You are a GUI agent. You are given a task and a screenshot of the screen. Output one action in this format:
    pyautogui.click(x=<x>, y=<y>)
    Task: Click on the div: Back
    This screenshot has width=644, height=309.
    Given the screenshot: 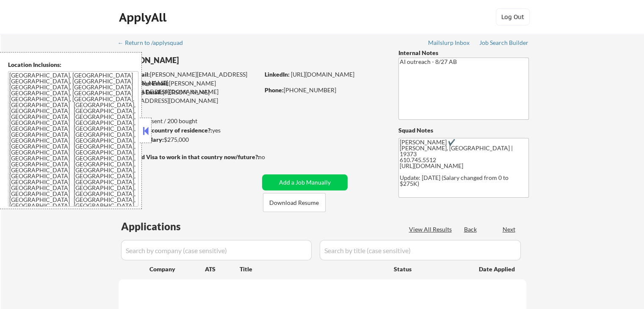 What is the action you would take?
    pyautogui.click(x=470, y=229)
    